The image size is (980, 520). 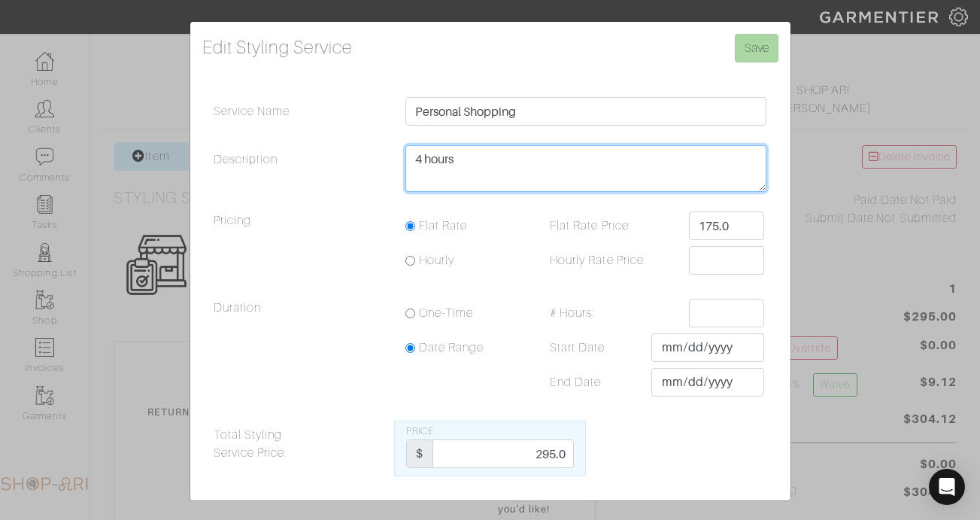 I want to click on label: One-Time, so click(x=446, y=313).